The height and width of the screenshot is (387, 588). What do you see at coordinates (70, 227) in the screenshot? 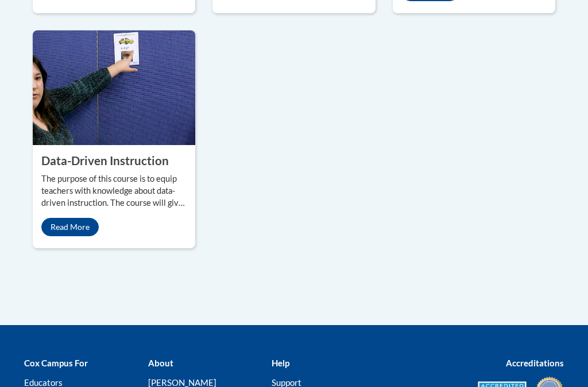
I see `a: Read More` at bounding box center [70, 227].